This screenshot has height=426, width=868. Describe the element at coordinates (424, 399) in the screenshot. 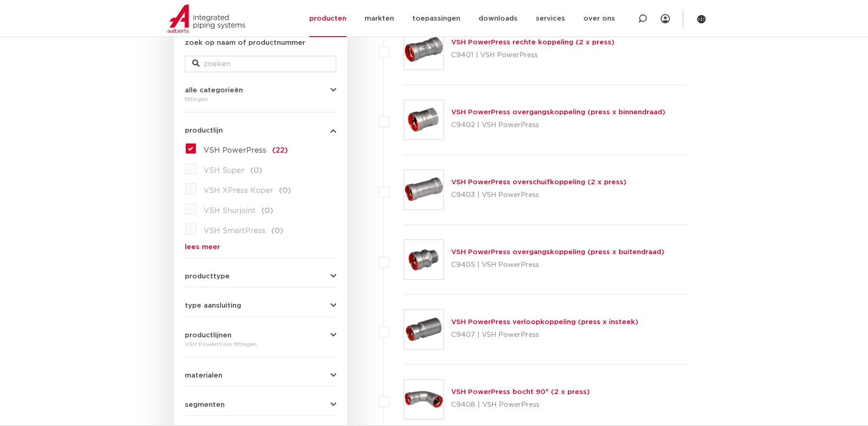

I see `img: Thumbnail for VSH PowerPress bocht 90° (2 x press)` at that location.